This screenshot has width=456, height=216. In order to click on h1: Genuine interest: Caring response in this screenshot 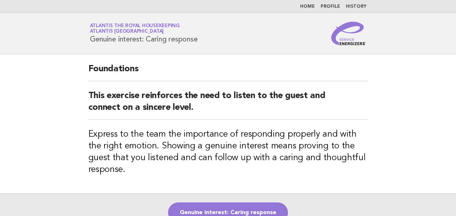, I will do `click(144, 33)`.